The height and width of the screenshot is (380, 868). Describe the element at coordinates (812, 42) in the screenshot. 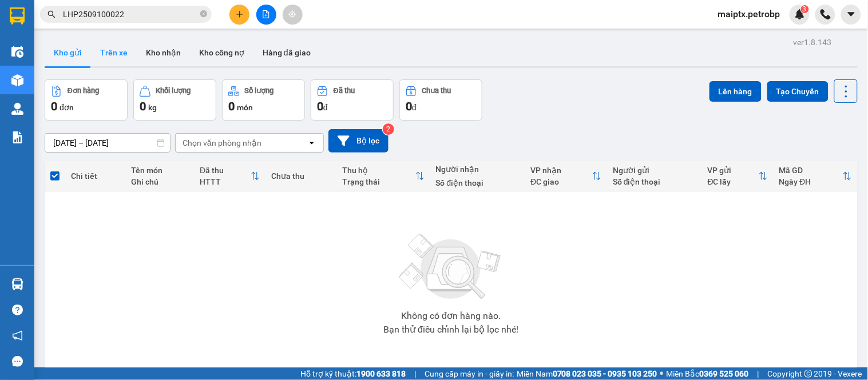

I see `div: ver 1.8.143` at that location.